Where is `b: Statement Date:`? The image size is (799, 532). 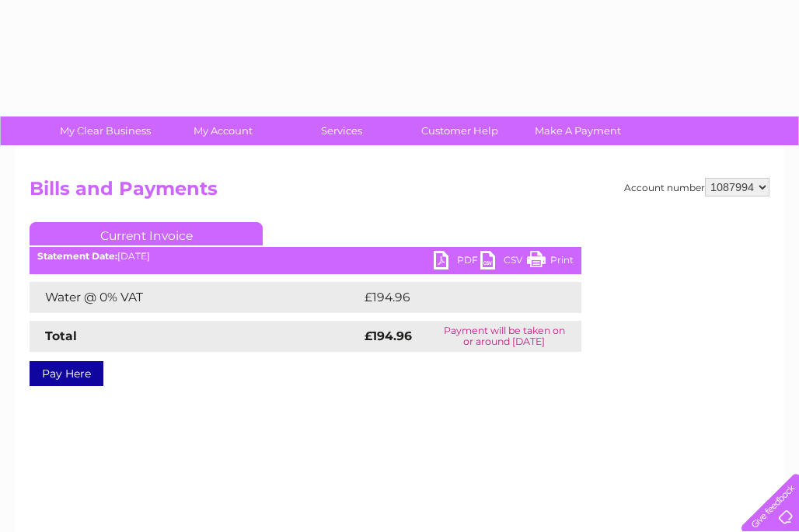
b: Statement Date: is located at coordinates (77, 256).